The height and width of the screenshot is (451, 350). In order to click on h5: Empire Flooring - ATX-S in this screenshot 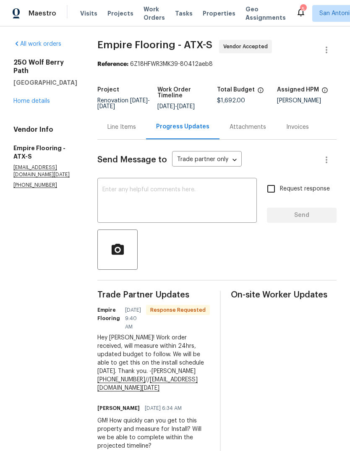, I will do `click(45, 152)`.